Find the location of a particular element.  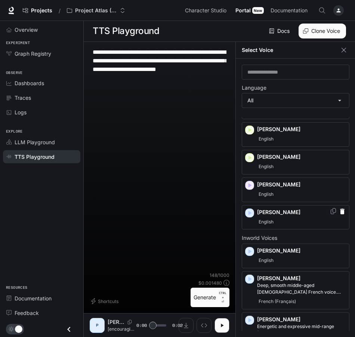

p: Inworld Voices is located at coordinates (295, 238).